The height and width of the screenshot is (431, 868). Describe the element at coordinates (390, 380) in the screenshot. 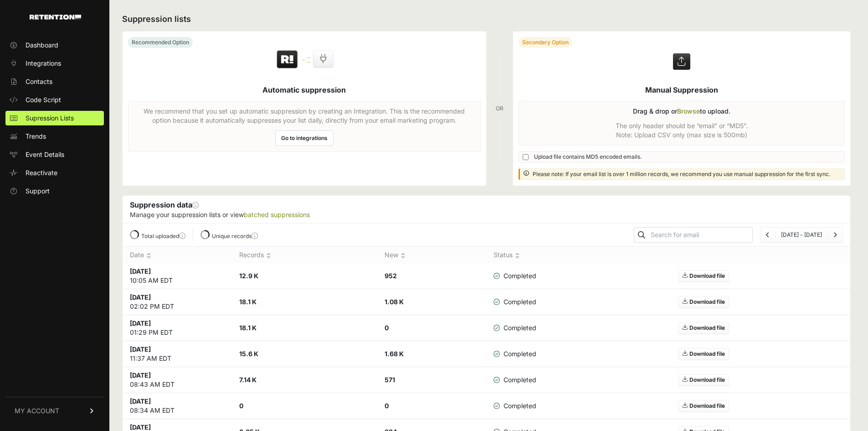

I see `strong: 571` at that location.